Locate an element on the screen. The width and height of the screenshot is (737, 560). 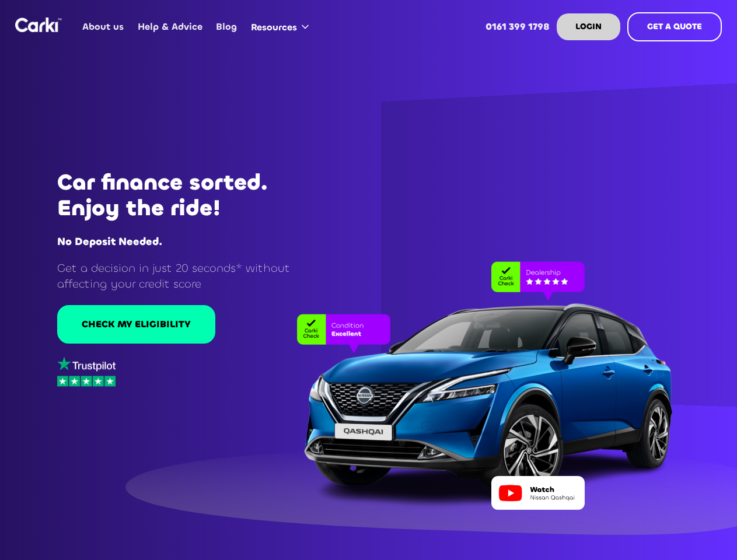
a: Help & Advice is located at coordinates (170, 27).